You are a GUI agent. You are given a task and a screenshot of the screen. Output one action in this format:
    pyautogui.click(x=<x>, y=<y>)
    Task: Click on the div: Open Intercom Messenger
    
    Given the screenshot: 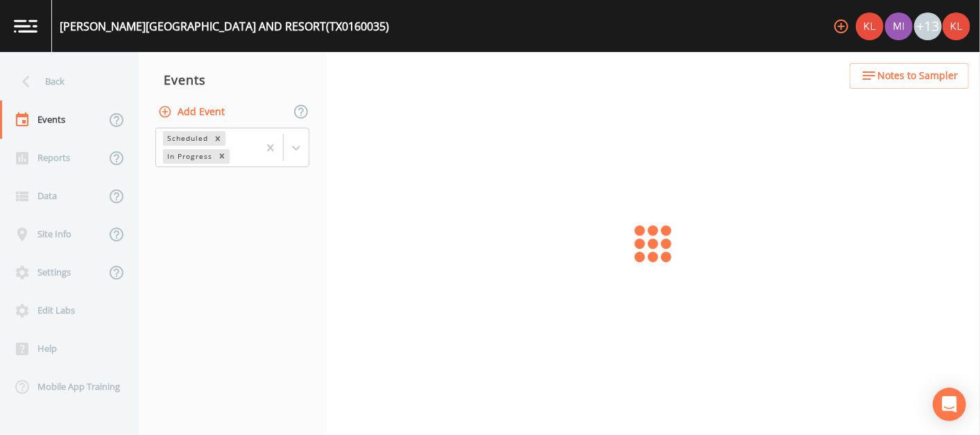 What is the action you would take?
    pyautogui.click(x=949, y=404)
    